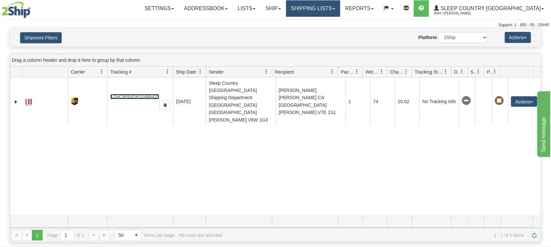  I want to click on span: Page sizes drop down, so click(128, 235).